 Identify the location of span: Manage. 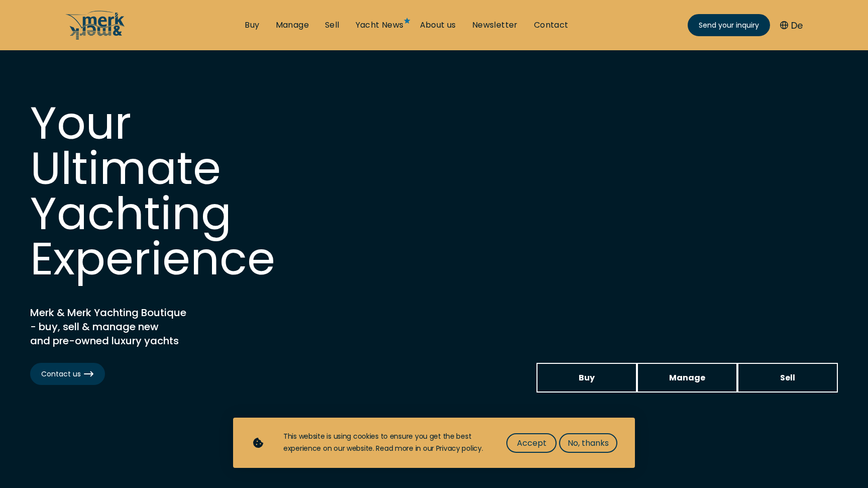
(687, 377).